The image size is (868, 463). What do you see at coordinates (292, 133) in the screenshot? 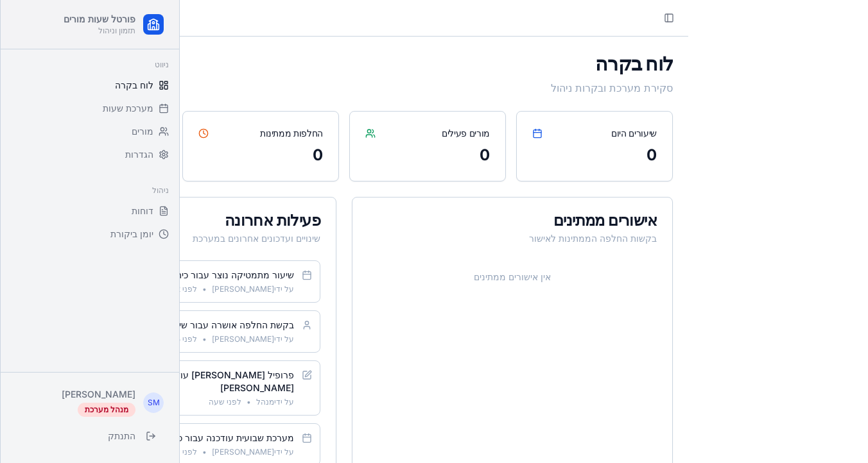
I see `div: החלפות ממתינות` at bounding box center [292, 133].